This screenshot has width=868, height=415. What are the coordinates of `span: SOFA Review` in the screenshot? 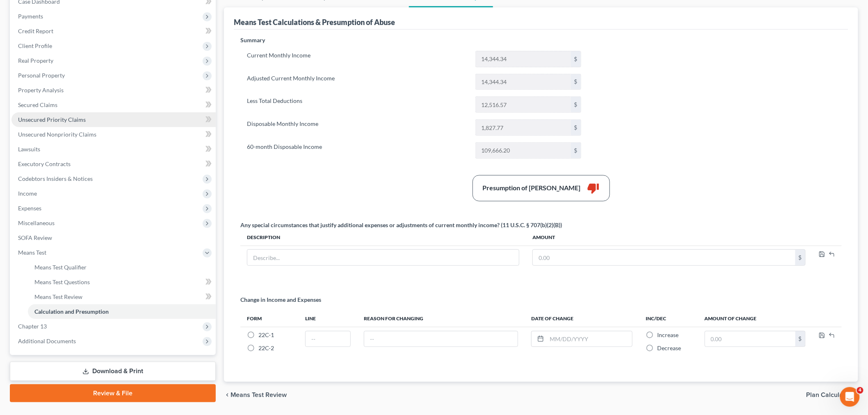 It's located at (35, 238).